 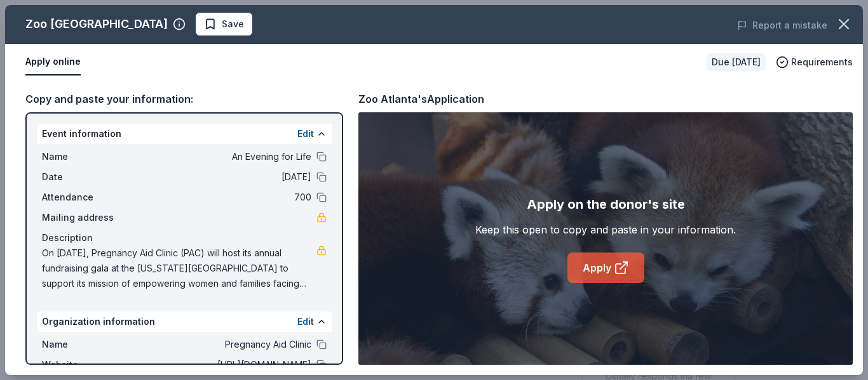 I want to click on span: Date, so click(x=84, y=177).